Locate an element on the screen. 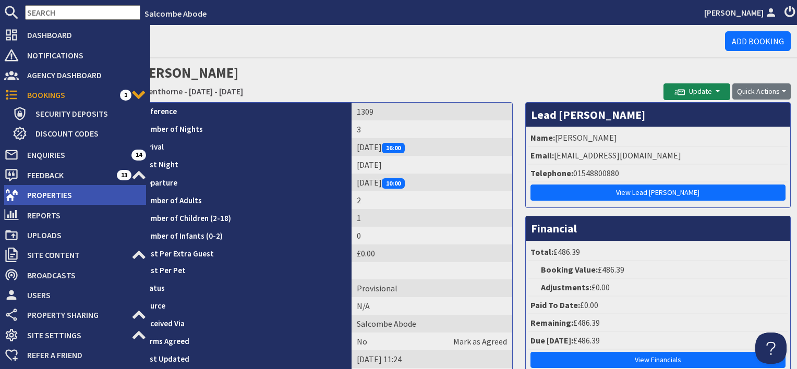 The image size is (797, 369). a: Refer a Friend is located at coordinates (75, 355).